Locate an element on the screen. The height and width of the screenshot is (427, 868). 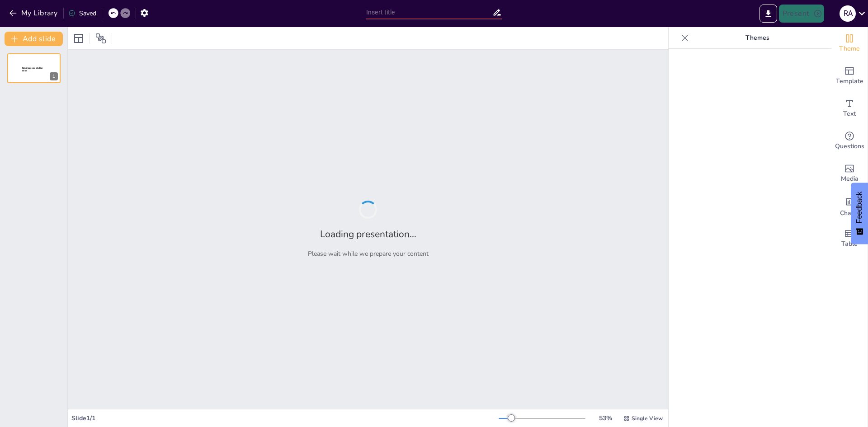
span: Feedback is located at coordinates (859, 208).